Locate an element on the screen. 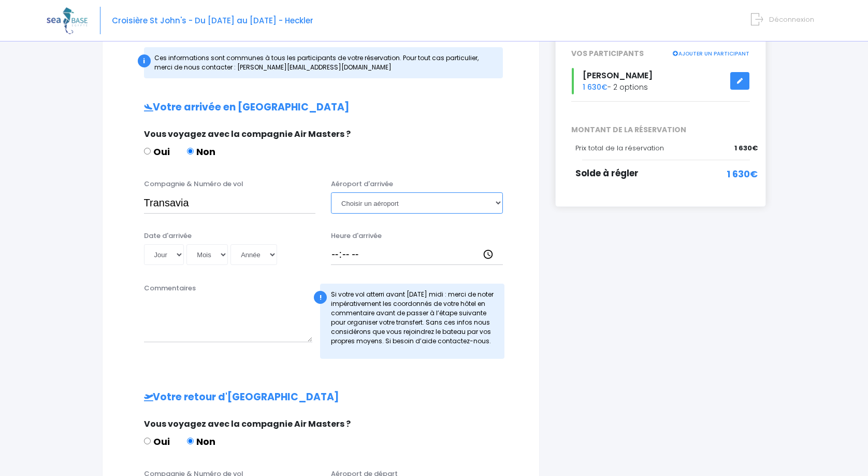 Image resolution: width=868 pixels, height=476 pixels. label: Date d'arrivée is located at coordinates (168, 236).